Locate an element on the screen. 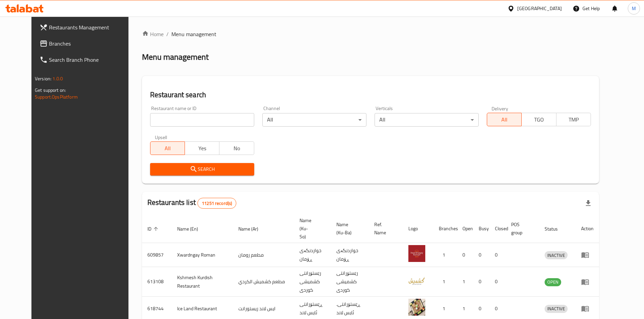 The height and width of the screenshot is (319, 644). img: Ice Land Restaurant is located at coordinates (417, 308).